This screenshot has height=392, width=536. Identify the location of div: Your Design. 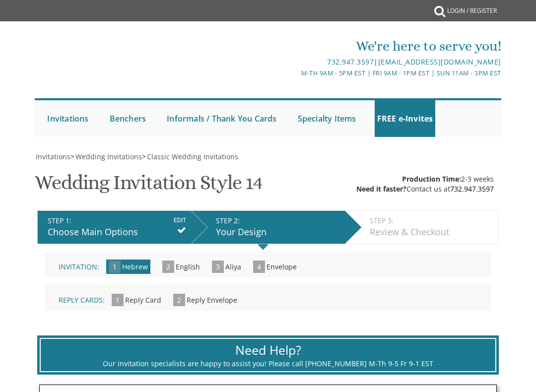
(278, 233).